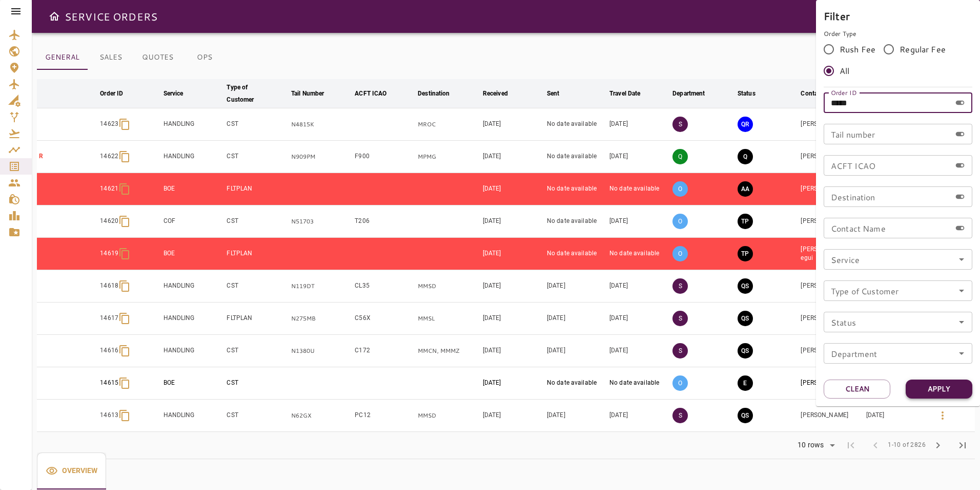  What do you see at coordinates (858, 49) in the screenshot?
I see `span: Rush Fee` at bounding box center [858, 49].